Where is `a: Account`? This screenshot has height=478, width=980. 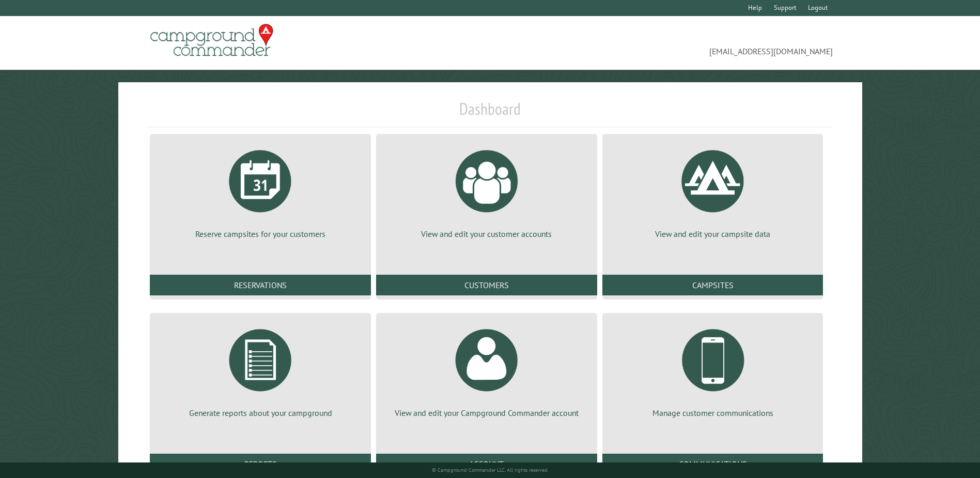 a: Account is located at coordinates (487, 463).